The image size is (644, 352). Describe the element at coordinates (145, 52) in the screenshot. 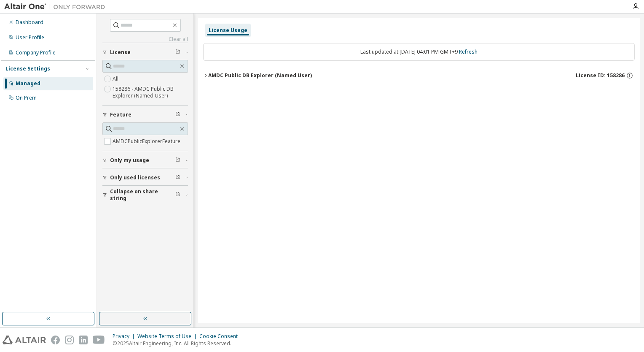

I see `button: License` at that location.